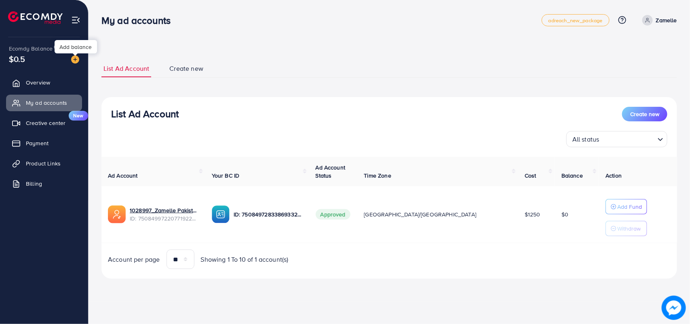  I want to click on h3: My ad accounts, so click(139, 20).